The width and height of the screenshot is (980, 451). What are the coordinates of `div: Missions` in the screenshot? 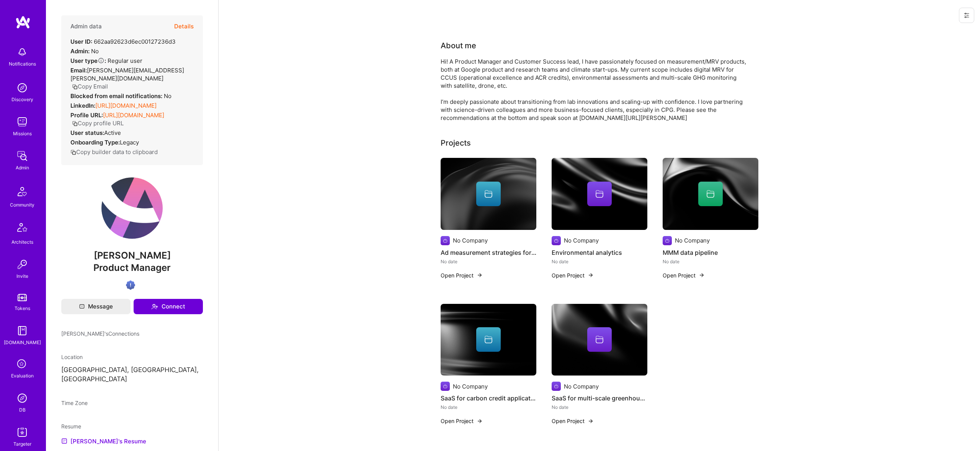 It's located at (22, 134).